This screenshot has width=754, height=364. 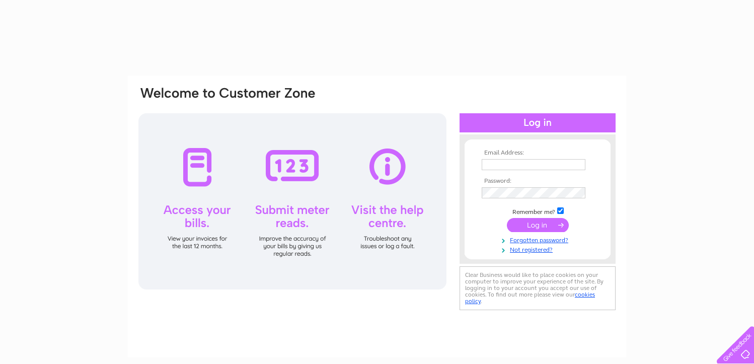 I want to click on input: Submit, so click(x=537, y=225).